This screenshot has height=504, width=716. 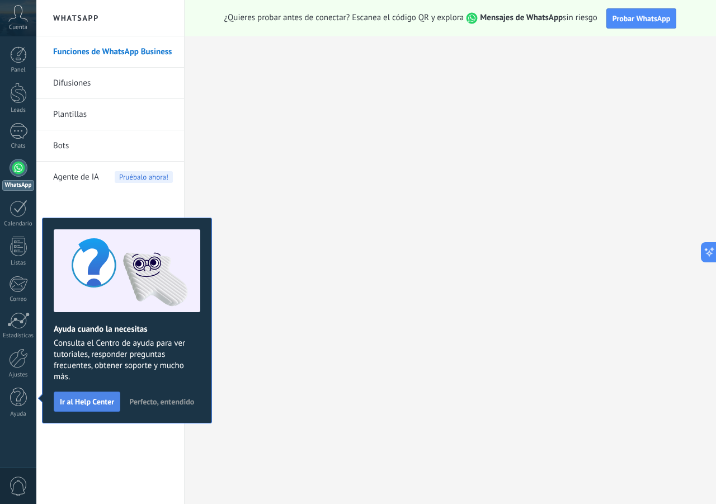 I want to click on div: Correo, so click(x=18, y=299).